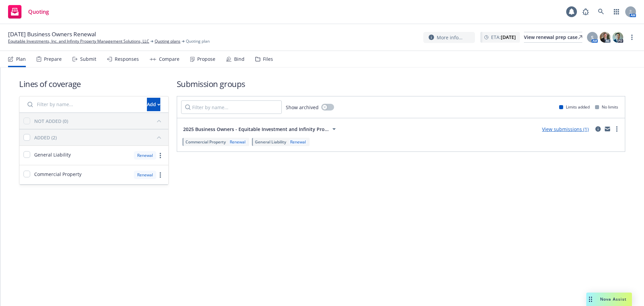 This screenshot has width=644, height=306. Describe the element at coordinates (99, 137) in the screenshot. I see `button: ADDED (2)` at that location.